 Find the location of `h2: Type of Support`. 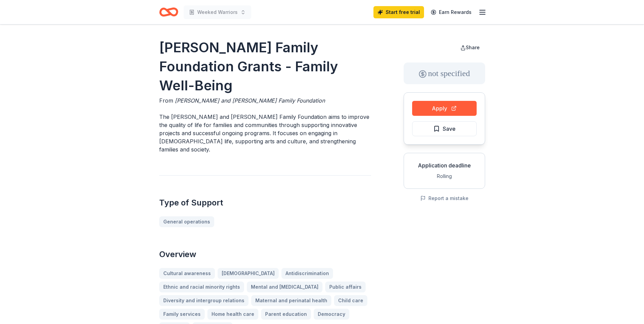

h2: Type of Support is located at coordinates (265, 203).